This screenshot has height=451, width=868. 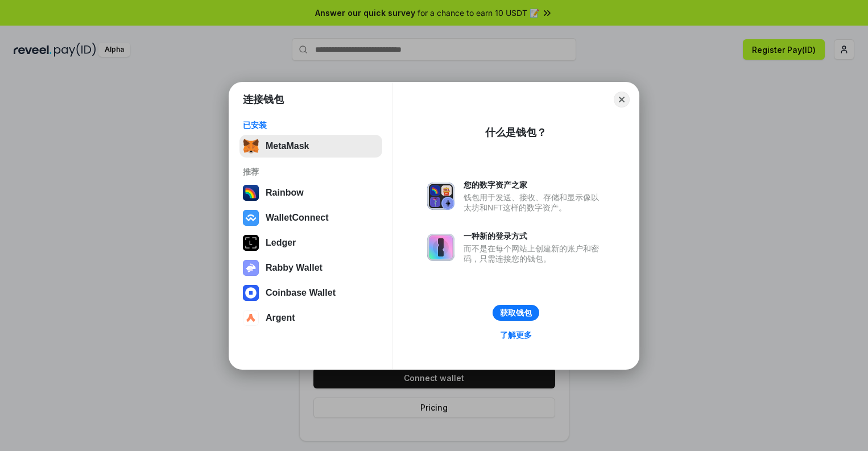 What do you see at coordinates (516, 313) in the screenshot?
I see `button: 获取钱包` at bounding box center [516, 313].